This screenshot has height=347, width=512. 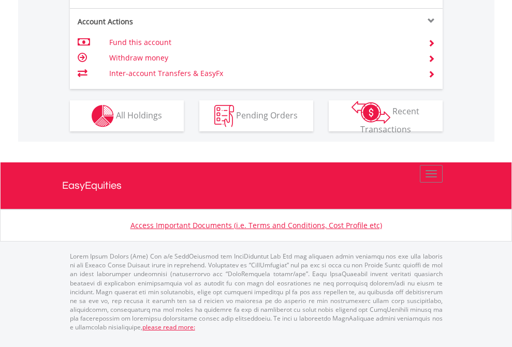 I want to click on span: Pending Orders, so click(x=266, y=115).